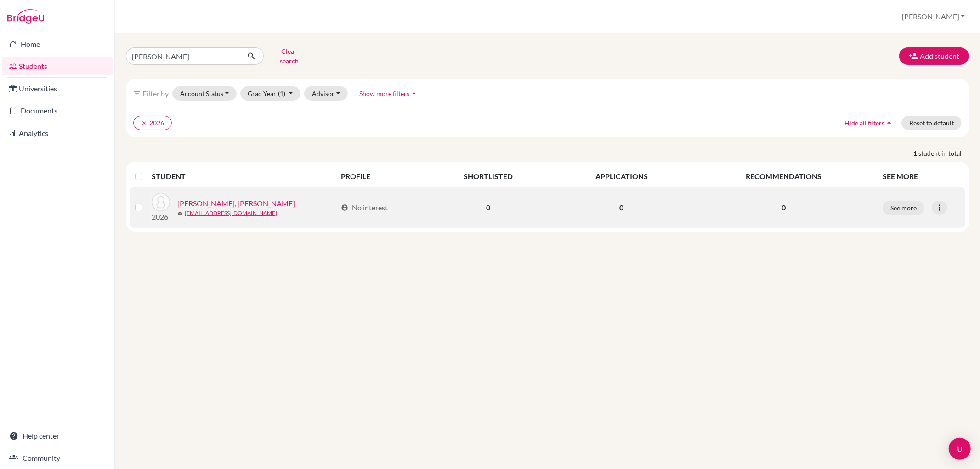 This screenshot has width=980, height=469. What do you see at coordinates (289, 56) in the screenshot?
I see `button: Clear search` at bounding box center [289, 56].